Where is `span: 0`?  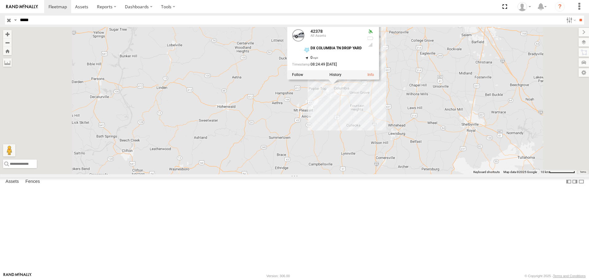
span: 0 is located at coordinates (314, 58).